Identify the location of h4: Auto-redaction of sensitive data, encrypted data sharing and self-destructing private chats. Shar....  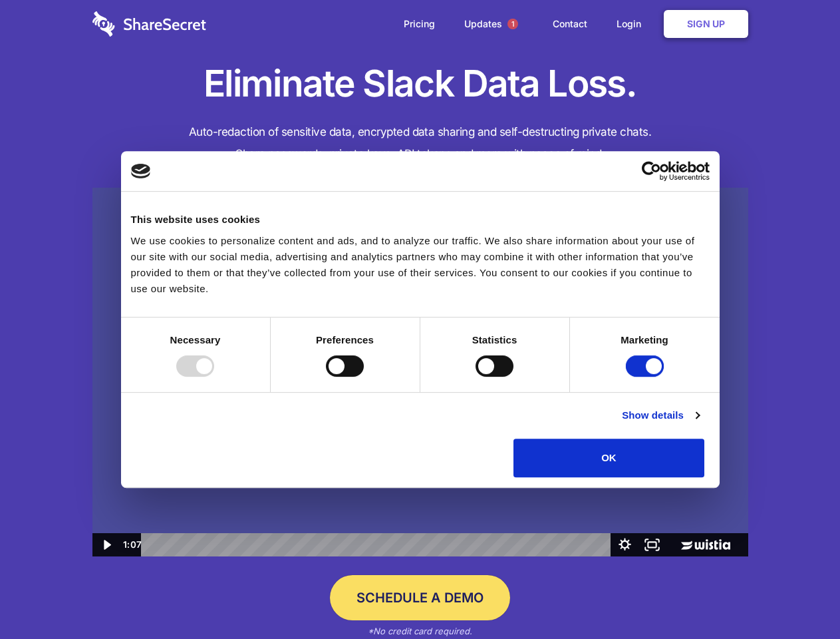
(420, 143).